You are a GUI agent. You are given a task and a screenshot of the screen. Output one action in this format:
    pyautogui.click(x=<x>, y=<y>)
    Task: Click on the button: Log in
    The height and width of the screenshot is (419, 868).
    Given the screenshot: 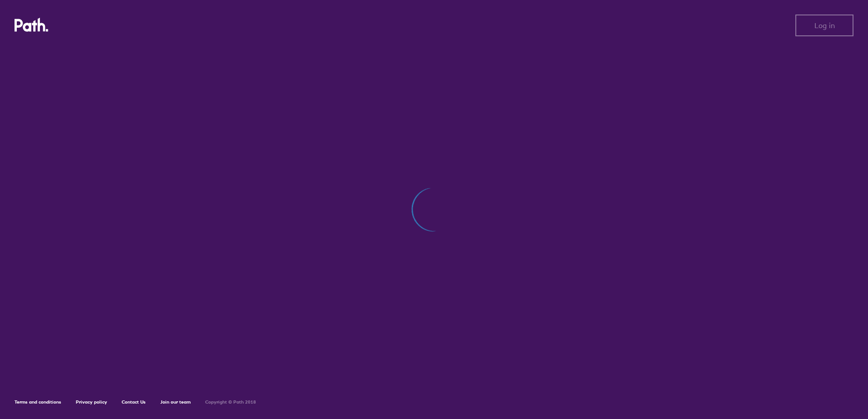 What is the action you would take?
    pyautogui.click(x=825, y=25)
    